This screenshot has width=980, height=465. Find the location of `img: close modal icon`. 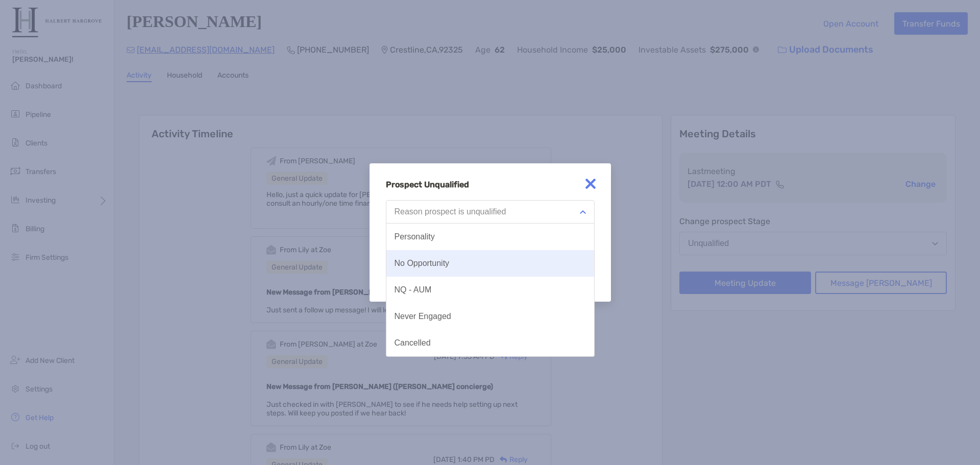

img: close modal icon is located at coordinates (591, 184).